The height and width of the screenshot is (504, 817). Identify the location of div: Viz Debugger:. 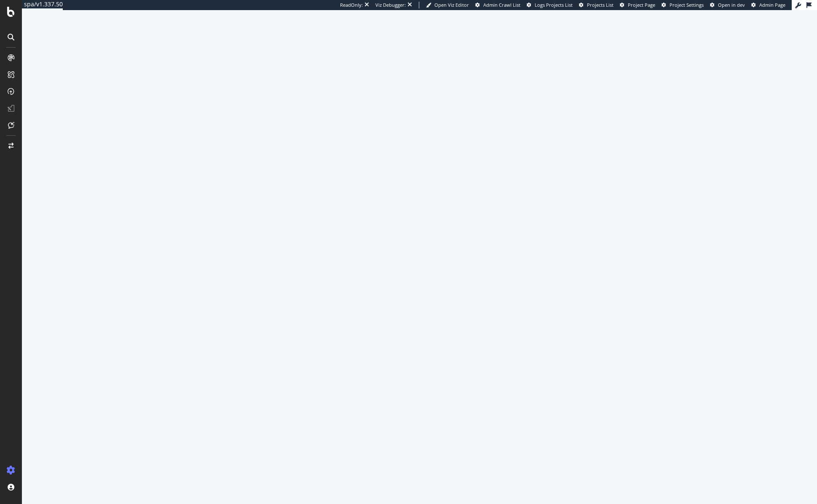
(391, 5).